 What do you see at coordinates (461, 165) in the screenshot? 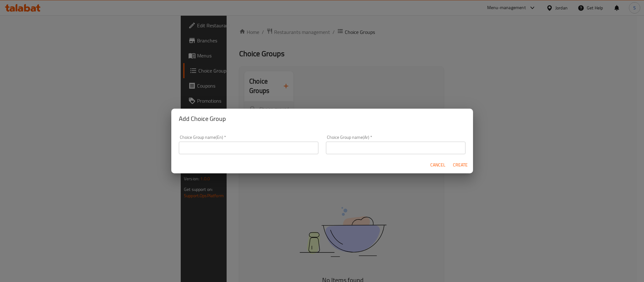
I see `button: Create` at bounding box center [461, 165].